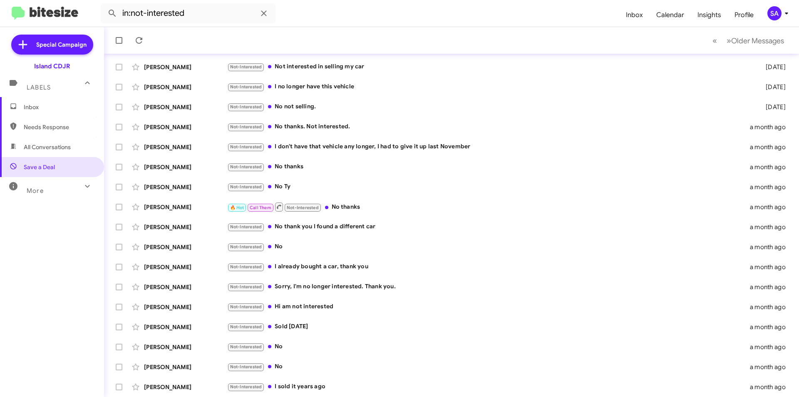 This screenshot has height=397, width=799. What do you see at coordinates (35, 191) in the screenshot?
I see `span: More` at bounding box center [35, 191].